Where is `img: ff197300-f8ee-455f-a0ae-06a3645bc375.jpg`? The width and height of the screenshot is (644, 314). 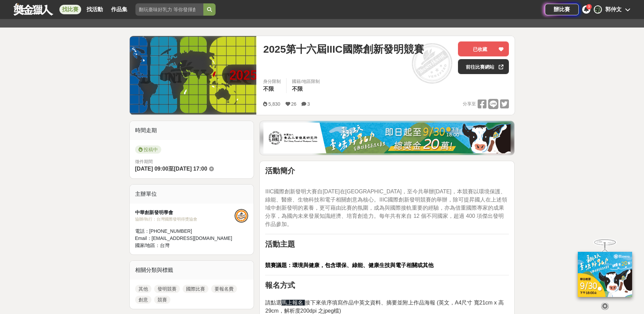
img: ff197300-f8ee-455f-a0ae-06a3645bc375.jpg is located at coordinates (605, 274).